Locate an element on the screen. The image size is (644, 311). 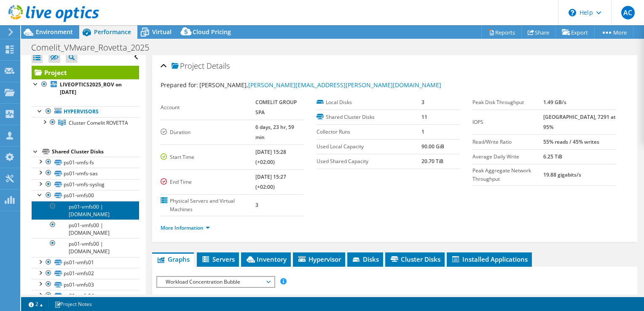
label: Prepared for: is located at coordinates (179, 85).